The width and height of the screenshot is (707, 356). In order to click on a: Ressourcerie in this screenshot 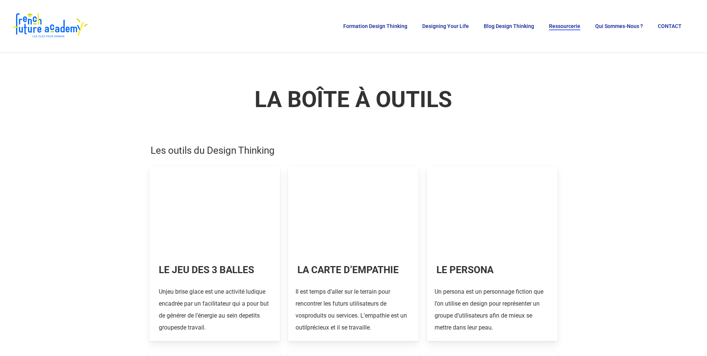, I will do `click(565, 26)`.